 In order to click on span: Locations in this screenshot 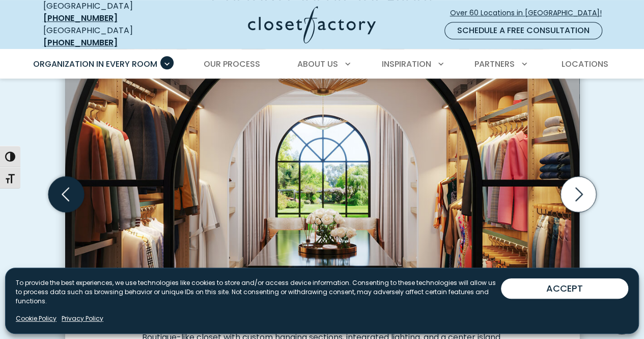, I will do `click(585, 64)`.